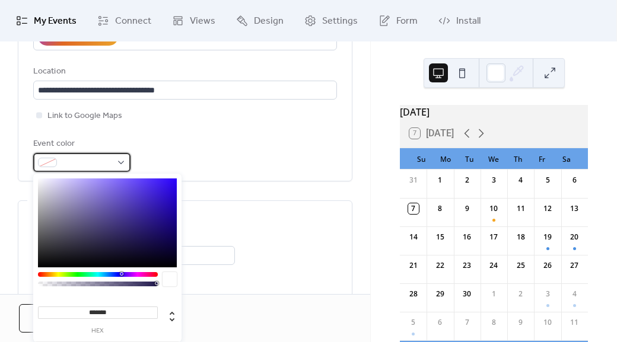  What do you see at coordinates (78, 37) in the screenshot?
I see `button: AI Assistant` at bounding box center [78, 37].